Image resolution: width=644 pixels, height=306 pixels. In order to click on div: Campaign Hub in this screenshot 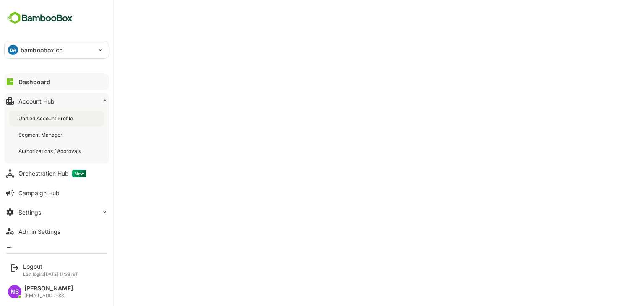, I will do `click(39, 193)`.